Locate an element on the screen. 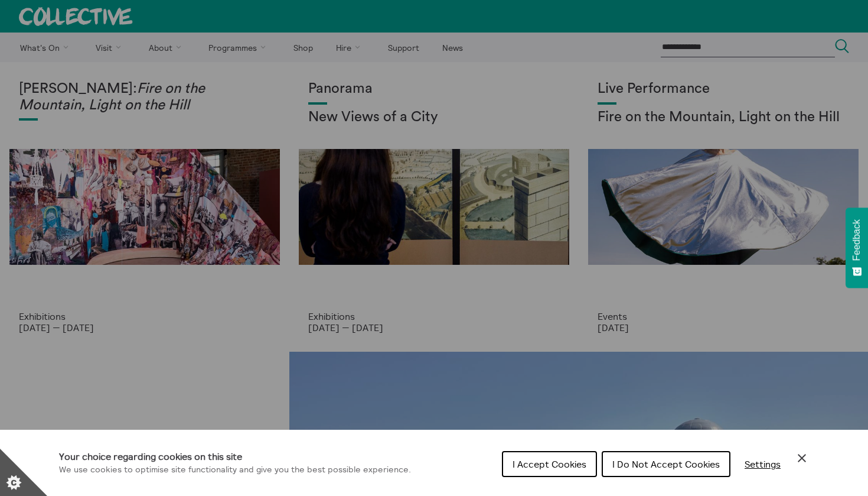  span: Feedback is located at coordinates (856, 240).